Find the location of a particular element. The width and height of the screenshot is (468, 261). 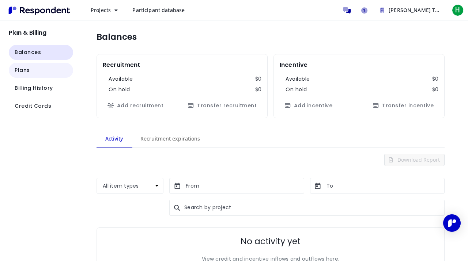

button: Transfer incentive is located at coordinates (403, 106).